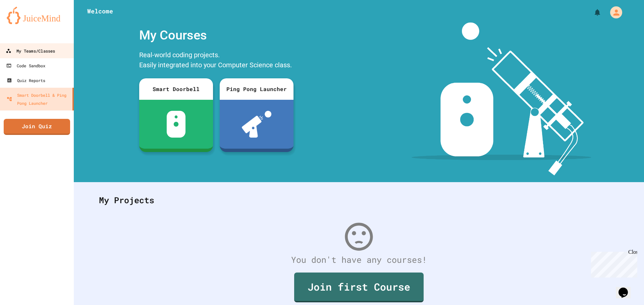  I want to click on img: sdb-white.svg, so click(176, 124).